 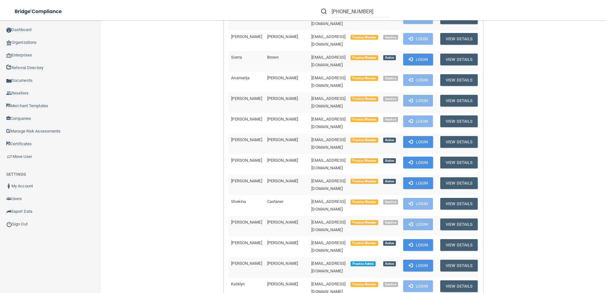 I want to click on label: SETTINGS, so click(x=16, y=174).